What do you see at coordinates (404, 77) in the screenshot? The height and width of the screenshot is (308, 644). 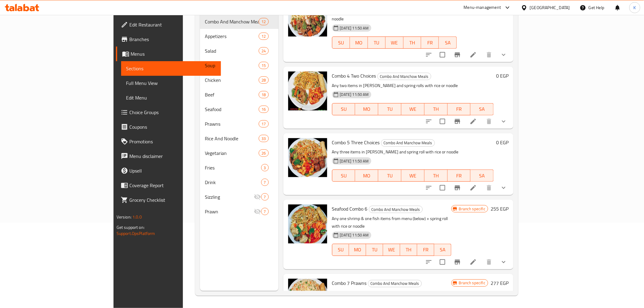 I see `span: Combo And Manchow Meals` at bounding box center [404, 77].